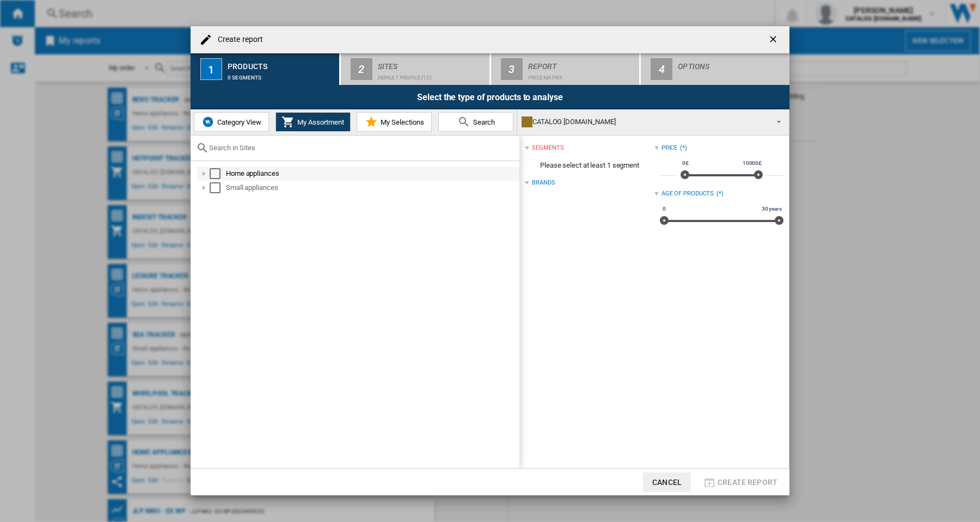 This screenshot has height=522, width=980. Describe the element at coordinates (401, 122) in the screenshot. I see `span: My Selections` at that location.